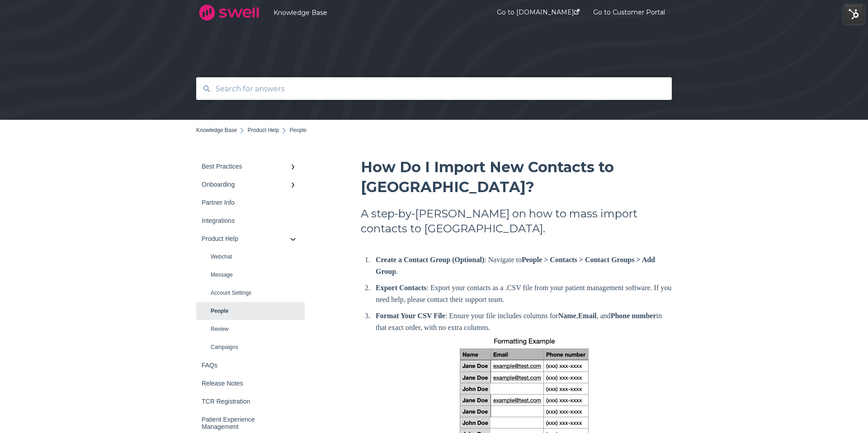 The image size is (868, 433). Describe the element at coordinates (523, 294) in the screenshot. I see `p: : Export your contacts as a .CSV file from your patient management software. If you need help, pl...` at that location.